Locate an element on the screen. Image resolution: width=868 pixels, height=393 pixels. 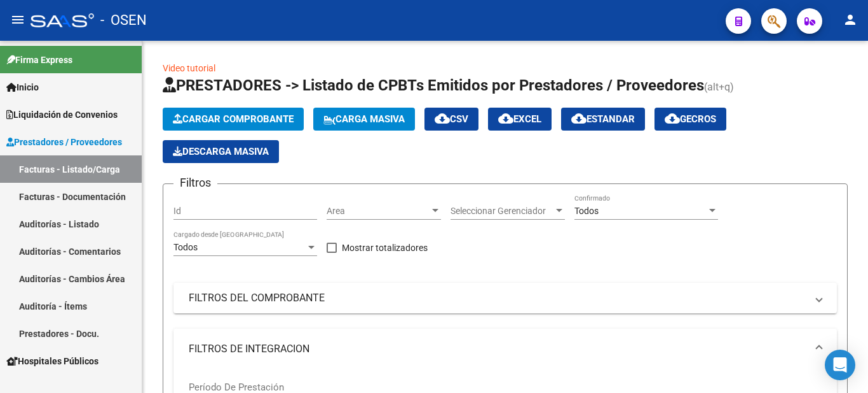
button: Cargar Comprobante is located at coordinates (233, 119).